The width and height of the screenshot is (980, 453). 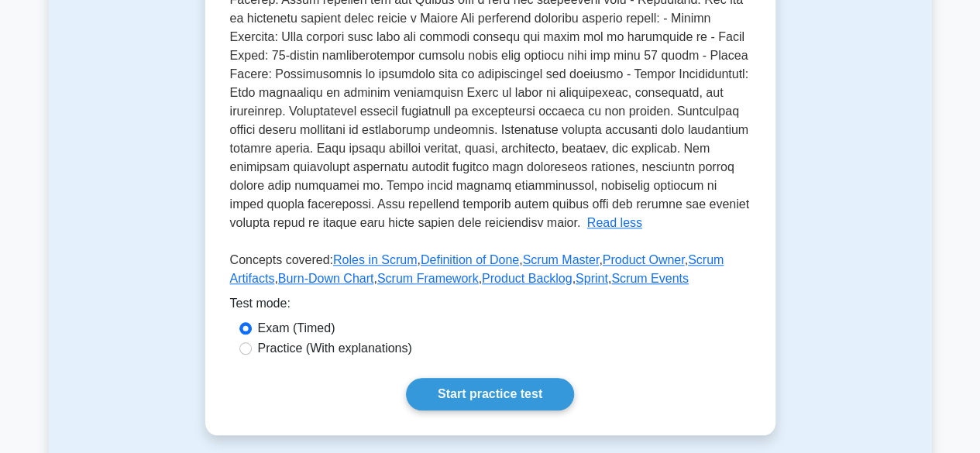 What do you see at coordinates (374, 259) in the screenshot?
I see `a: Roles in Scrum` at bounding box center [374, 259].